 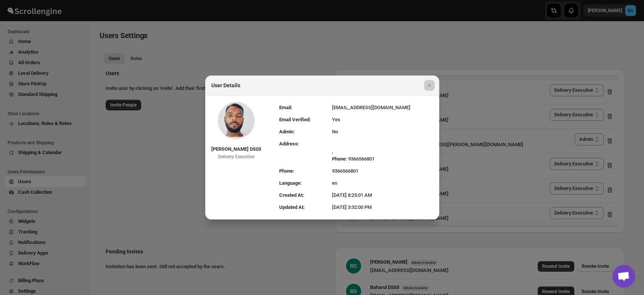 What do you see at coordinates (305, 132) in the screenshot?
I see `td: Admin:` at bounding box center [305, 132].